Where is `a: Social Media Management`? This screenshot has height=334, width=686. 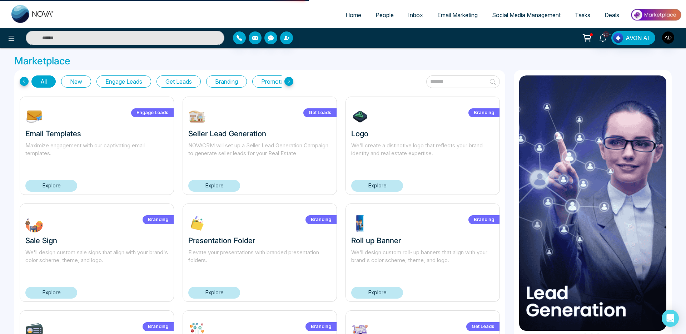
a: Social Media Management is located at coordinates (526, 15).